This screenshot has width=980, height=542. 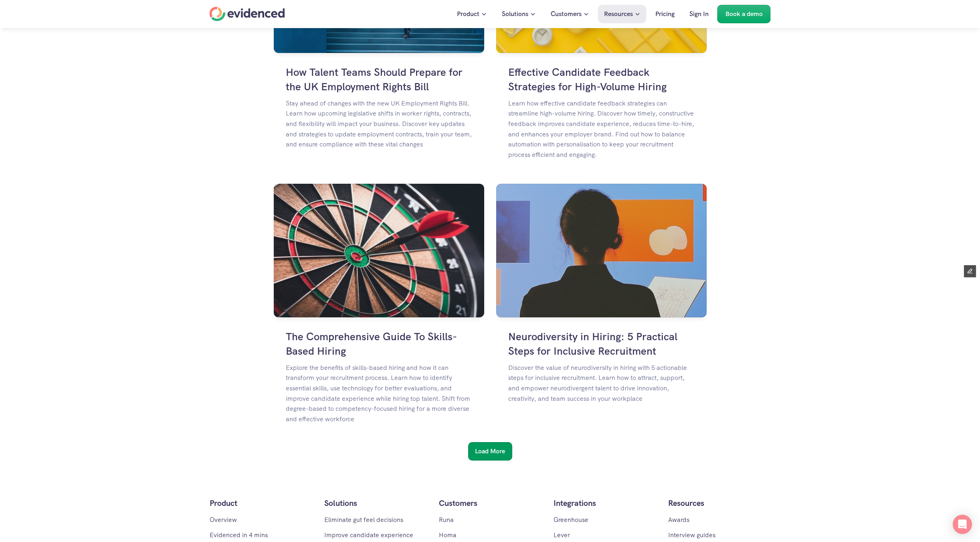 I want to click on a: Sign In, so click(x=699, y=14).